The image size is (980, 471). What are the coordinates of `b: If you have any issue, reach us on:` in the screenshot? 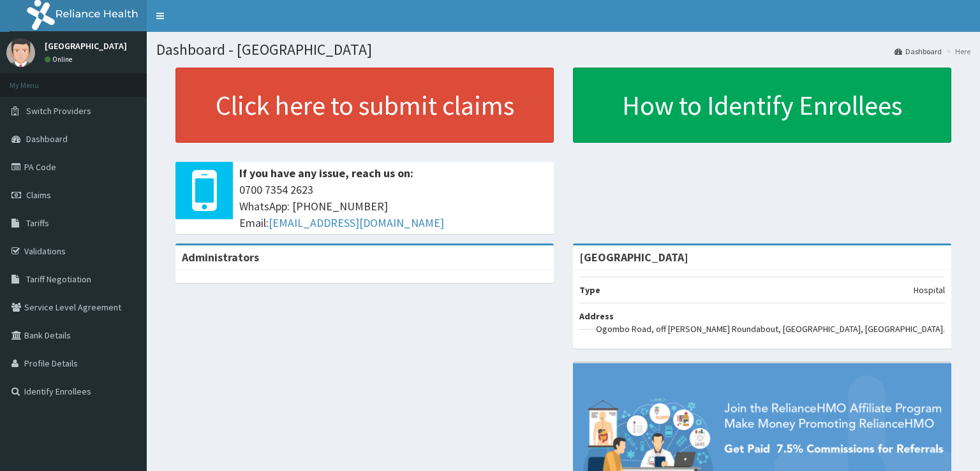 It's located at (326, 173).